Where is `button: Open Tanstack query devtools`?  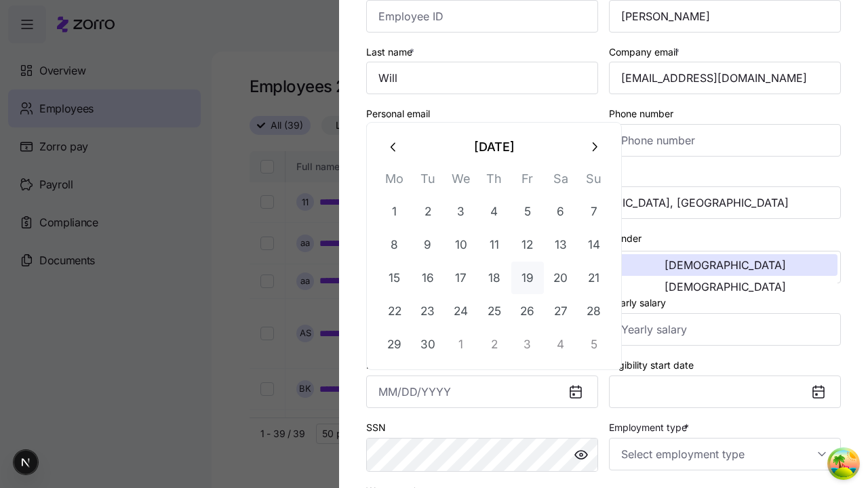
button: Open Tanstack query devtools is located at coordinates (844, 464).